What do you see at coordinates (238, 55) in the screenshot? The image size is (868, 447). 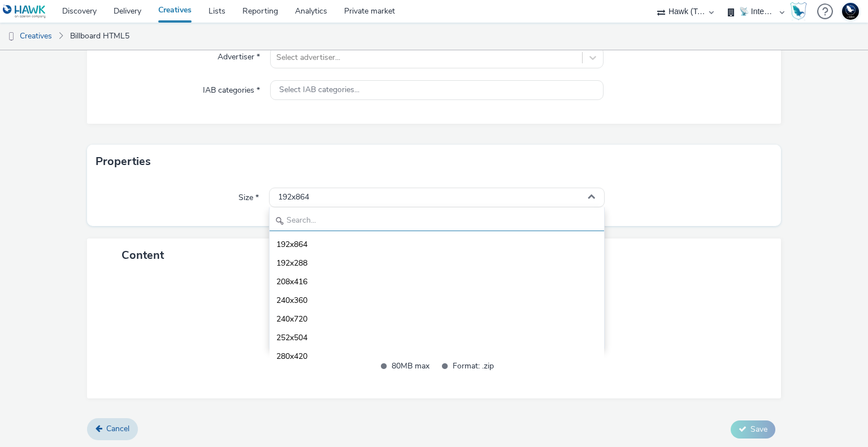 I see `label: Advertiser *` at bounding box center [238, 55].